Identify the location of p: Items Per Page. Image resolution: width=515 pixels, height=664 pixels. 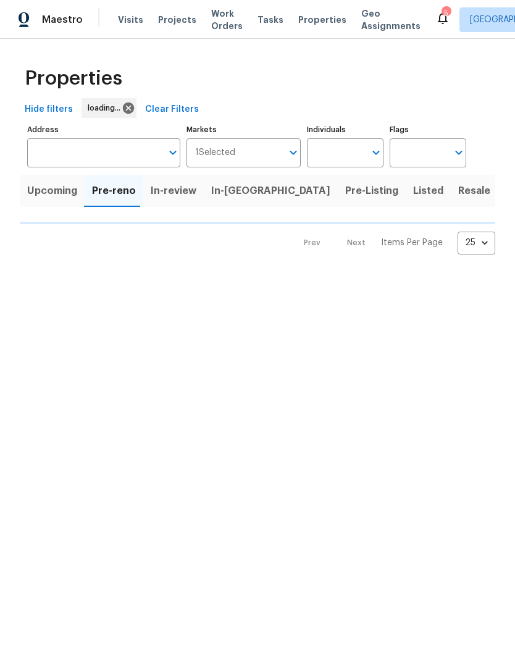
(412, 243).